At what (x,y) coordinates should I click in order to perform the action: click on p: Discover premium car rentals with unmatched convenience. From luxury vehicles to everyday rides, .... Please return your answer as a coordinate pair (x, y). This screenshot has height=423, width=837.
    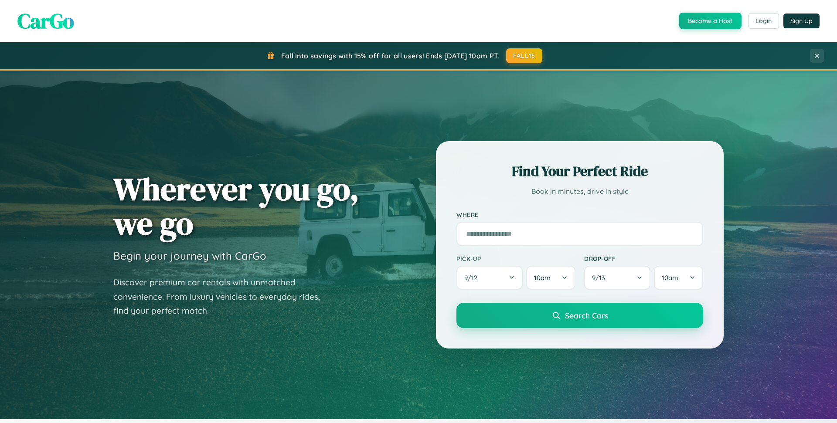
    Looking at the image, I should click on (222, 297).